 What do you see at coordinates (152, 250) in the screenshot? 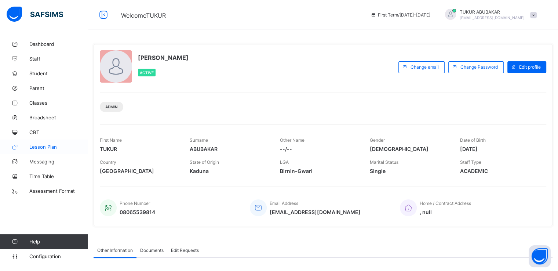
I see `span: Documents` at bounding box center [152, 250].